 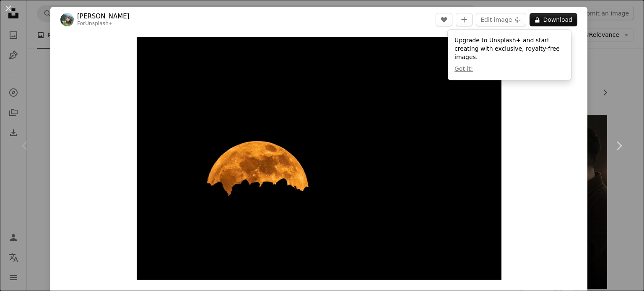 I want to click on button: Like, so click(x=444, y=20).